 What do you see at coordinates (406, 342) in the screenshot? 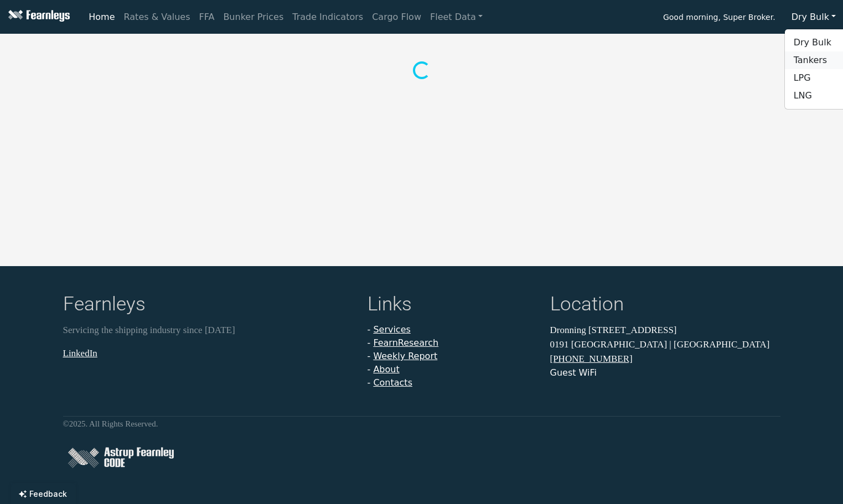
I see `a: FearnResearch` at bounding box center [406, 342].